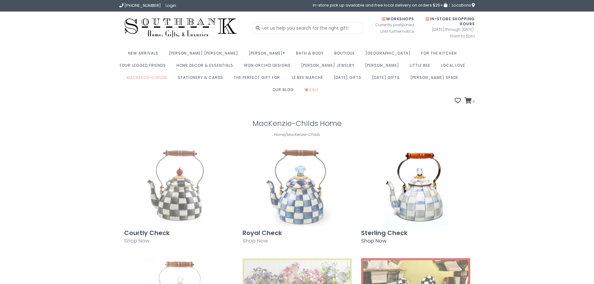 The height and width of the screenshot is (284, 594). Describe the element at coordinates (179, 198) in the screenshot. I see `a: Courtly Check Shop Now` at that location.